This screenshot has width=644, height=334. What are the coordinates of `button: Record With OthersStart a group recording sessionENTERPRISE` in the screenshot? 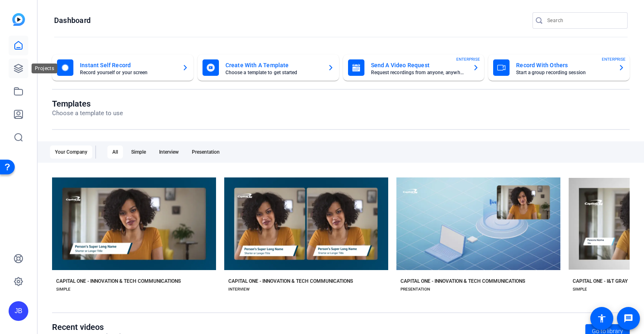 It's located at (559, 68).